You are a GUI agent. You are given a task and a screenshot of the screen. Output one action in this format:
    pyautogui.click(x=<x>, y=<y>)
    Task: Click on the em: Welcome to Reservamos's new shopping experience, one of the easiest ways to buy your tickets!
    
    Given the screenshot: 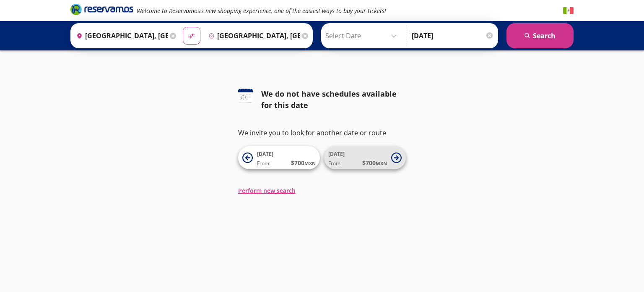 What is the action you would take?
    pyautogui.click(x=261, y=11)
    